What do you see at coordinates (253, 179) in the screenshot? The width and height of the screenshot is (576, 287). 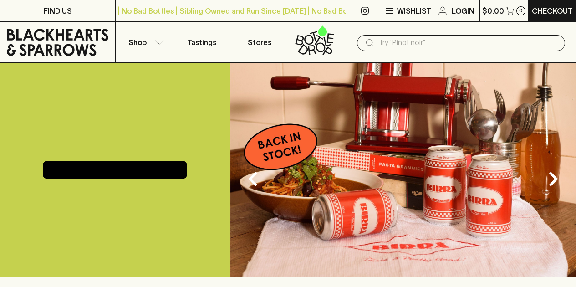 I see `button: Previous` at bounding box center [253, 179].